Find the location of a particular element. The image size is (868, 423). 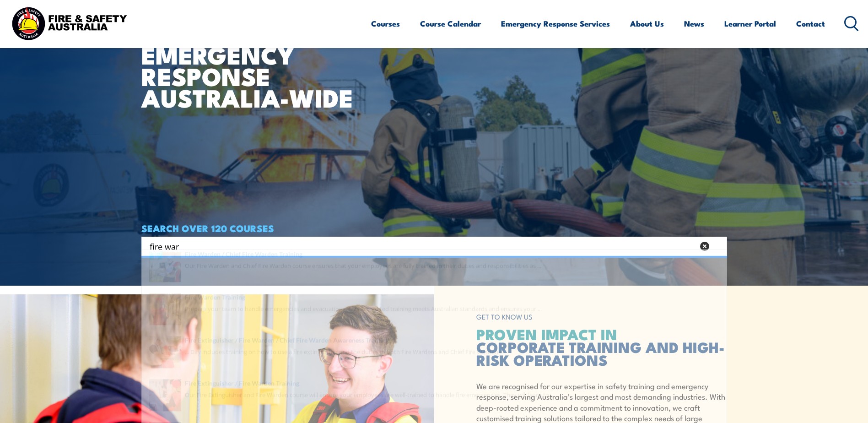

a: Course Calendar is located at coordinates (450, 24).